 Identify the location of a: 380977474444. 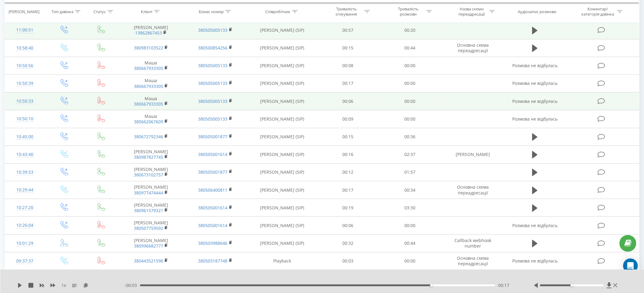
(149, 193).